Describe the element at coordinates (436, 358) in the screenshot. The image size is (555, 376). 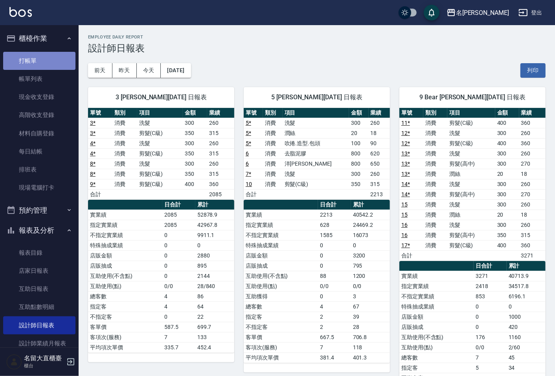
I see `td: 總客數` at that location.